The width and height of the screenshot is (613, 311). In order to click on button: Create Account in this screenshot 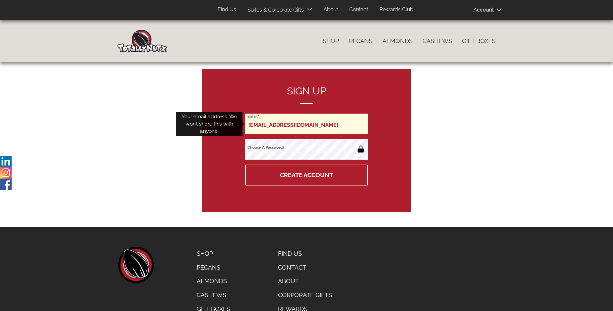, I will do `click(306, 175)`.